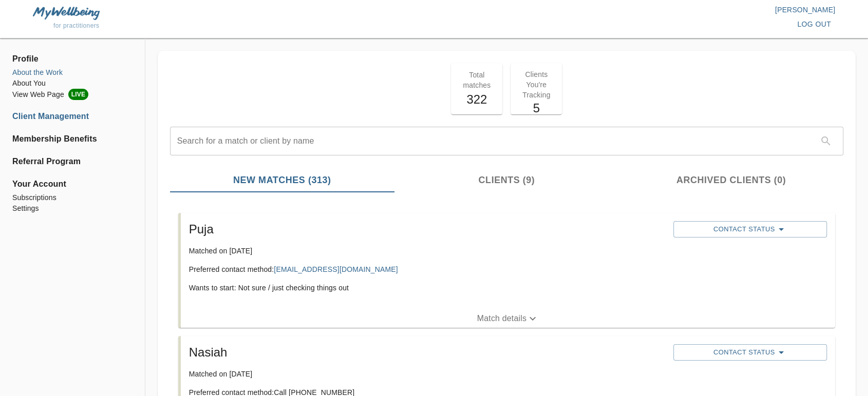  I want to click on span: Profile, so click(72, 59).